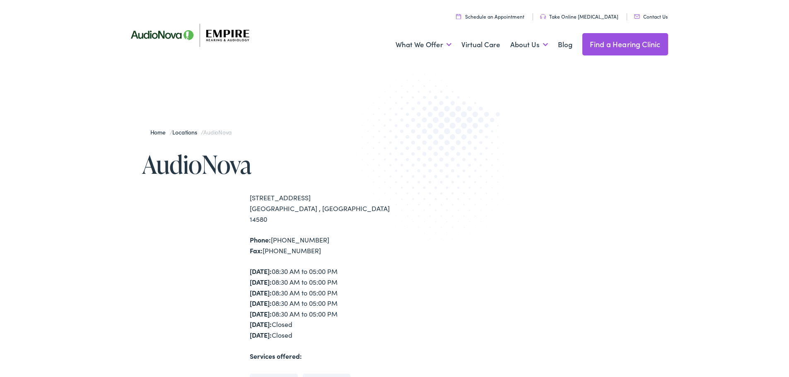 This screenshot has height=377, width=789. I want to click on a: Virtual Care, so click(481, 45).